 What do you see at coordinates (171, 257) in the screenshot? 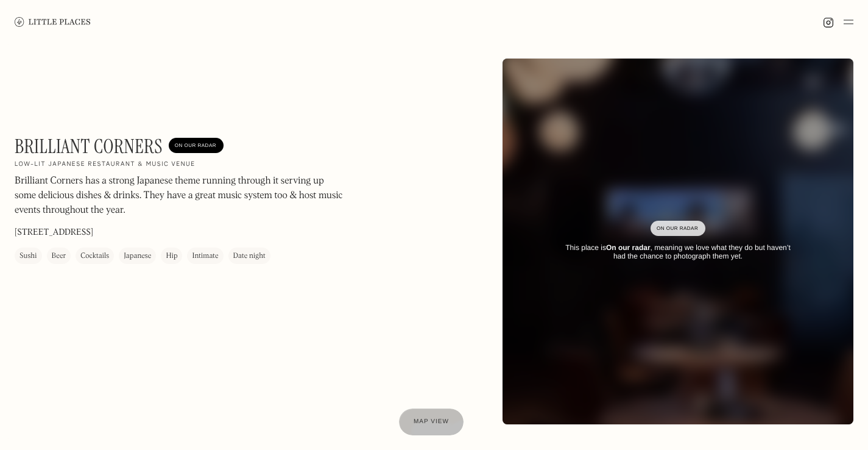
I see `div: Hip` at bounding box center [171, 257].